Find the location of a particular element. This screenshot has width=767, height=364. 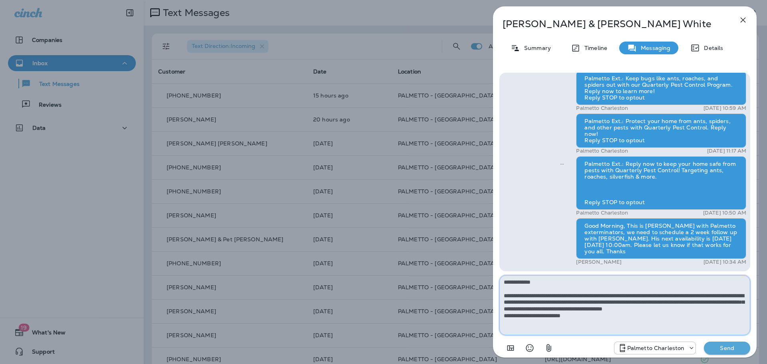

p: Messaging is located at coordinates (654, 48).